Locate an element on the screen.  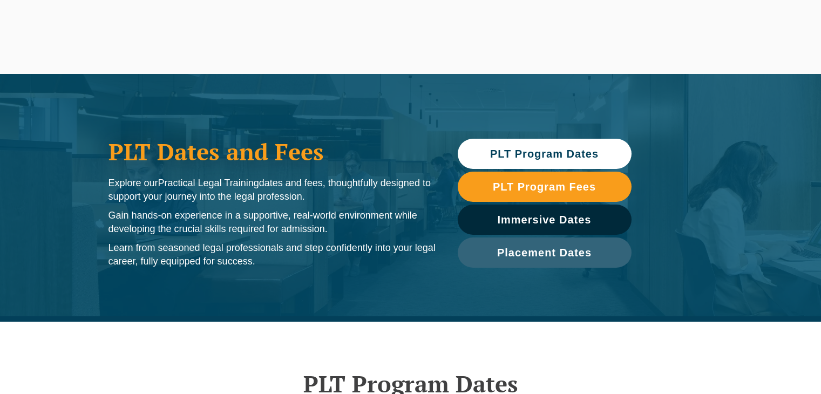
a: Immersive Dates is located at coordinates (545, 220).